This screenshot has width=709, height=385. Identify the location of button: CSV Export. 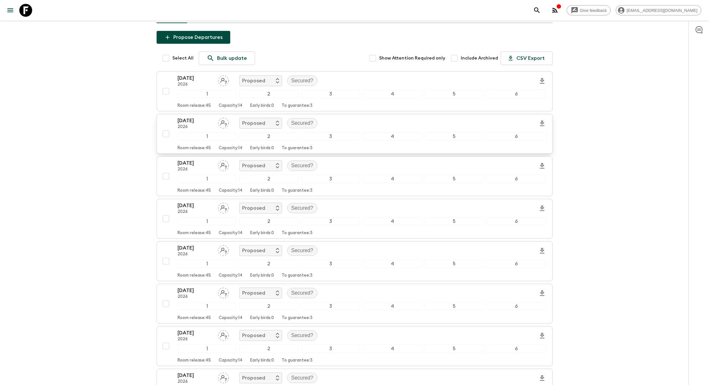
(527, 58).